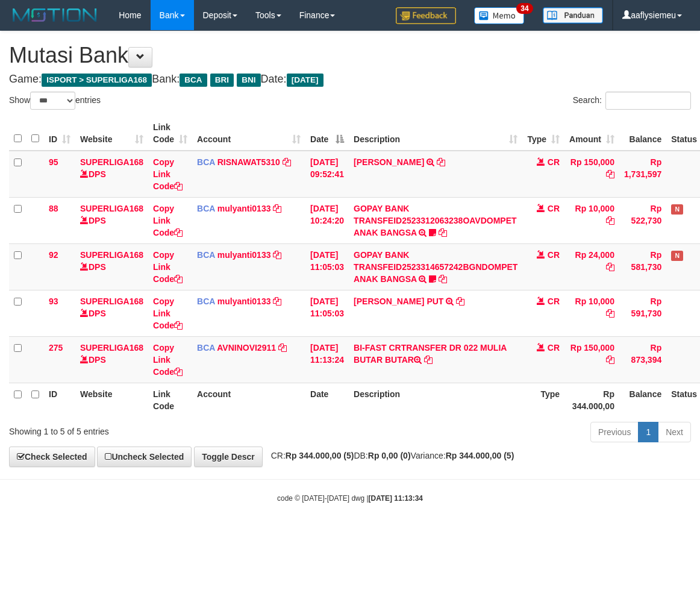 This screenshot has height=599, width=700. I want to click on a: Copy RISNAWAT5310 to clipboard, so click(287, 162).